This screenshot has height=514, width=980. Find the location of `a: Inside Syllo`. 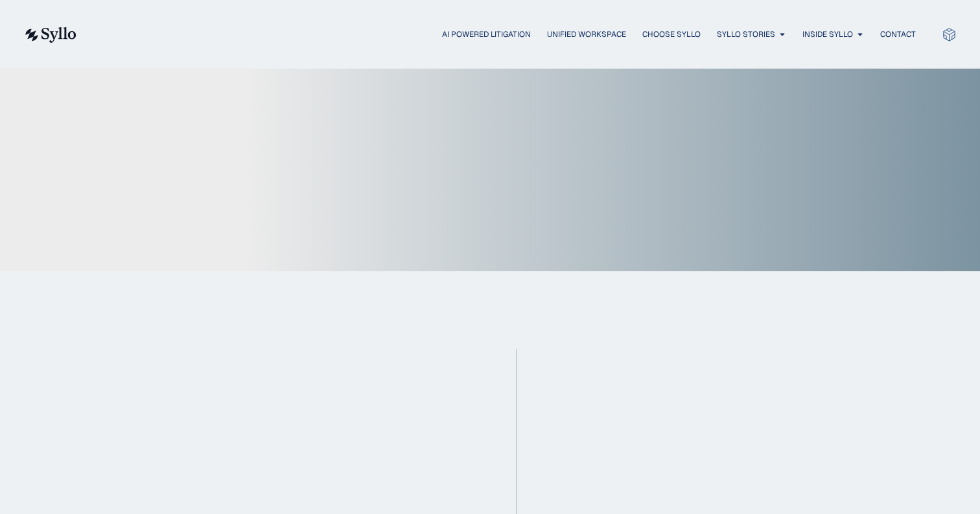

a: Inside Syllo is located at coordinates (828, 34).